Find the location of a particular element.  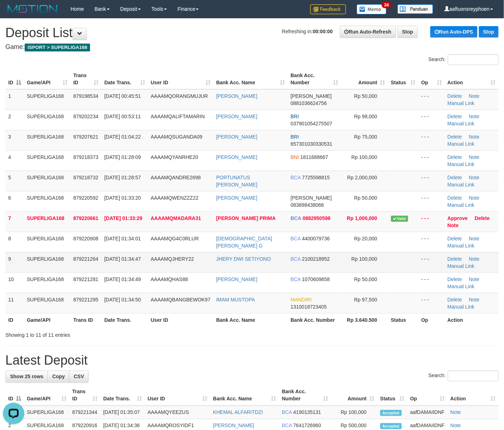

a: CSV is located at coordinates (79, 377).